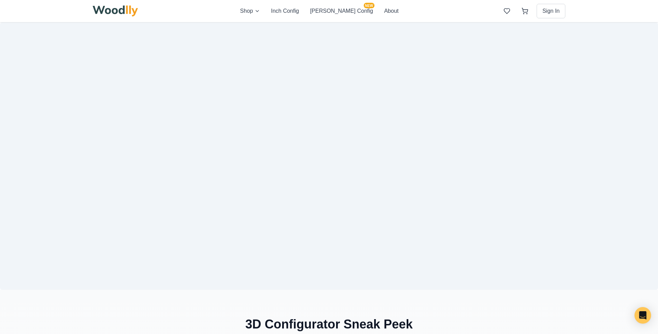 The height and width of the screenshot is (334, 658). Describe the element at coordinates (551, 11) in the screenshot. I see `button: Sign In` at that location.